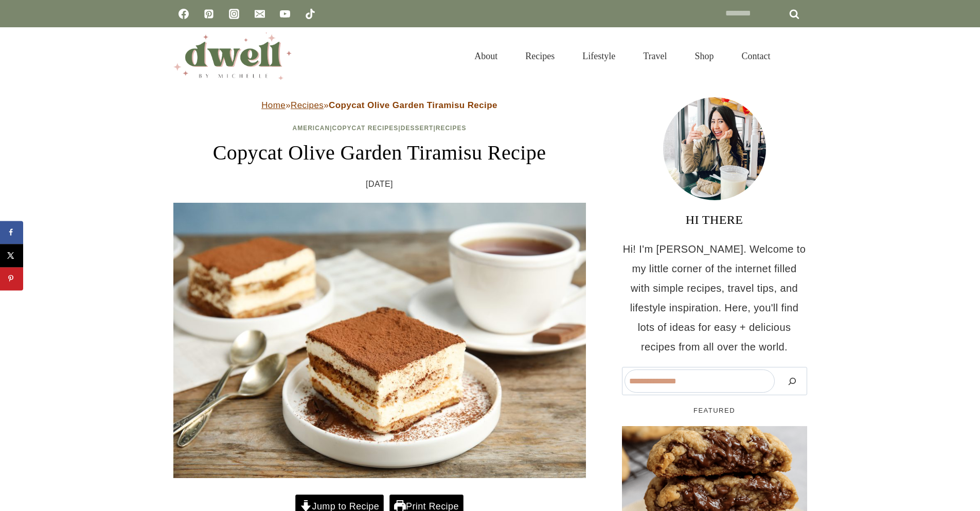  What do you see at coordinates (413, 105) in the screenshot?
I see `strong: Copycat Olive Garden Tiramisu Recipe` at bounding box center [413, 105].